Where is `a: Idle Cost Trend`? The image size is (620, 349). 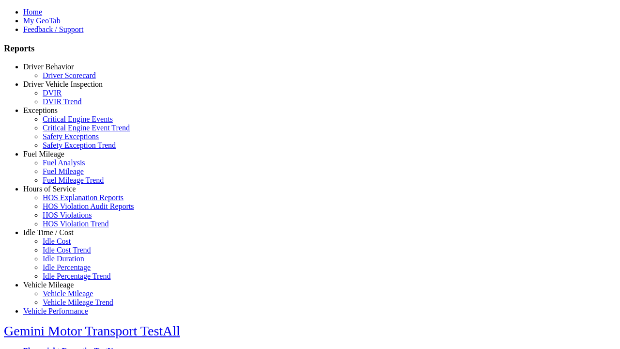
a: Idle Cost Trend is located at coordinates (67, 250).